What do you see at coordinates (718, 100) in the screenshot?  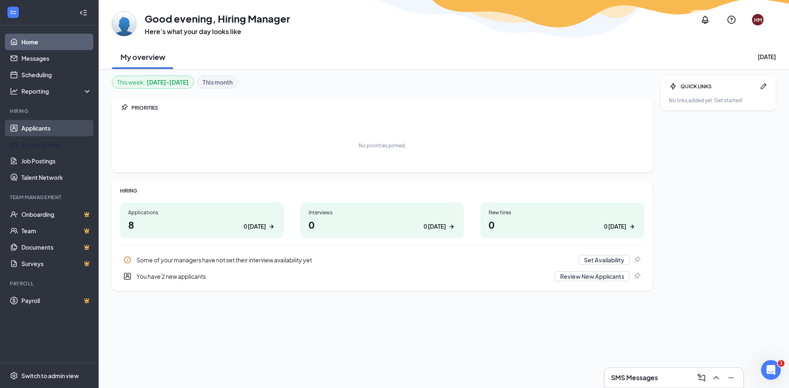 I see `div: No links added yet. Get started!` at bounding box center [718, 100].